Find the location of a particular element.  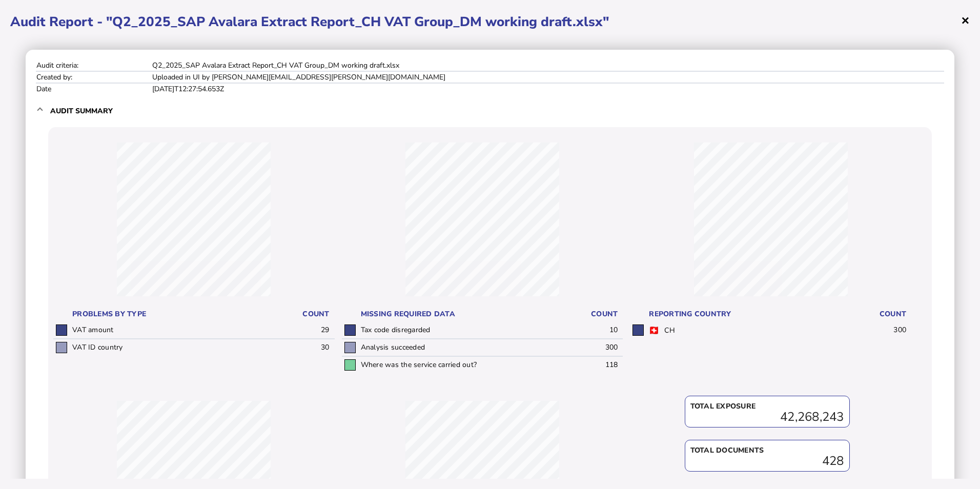

div: Total exposure is located at coordinates (767, 407).